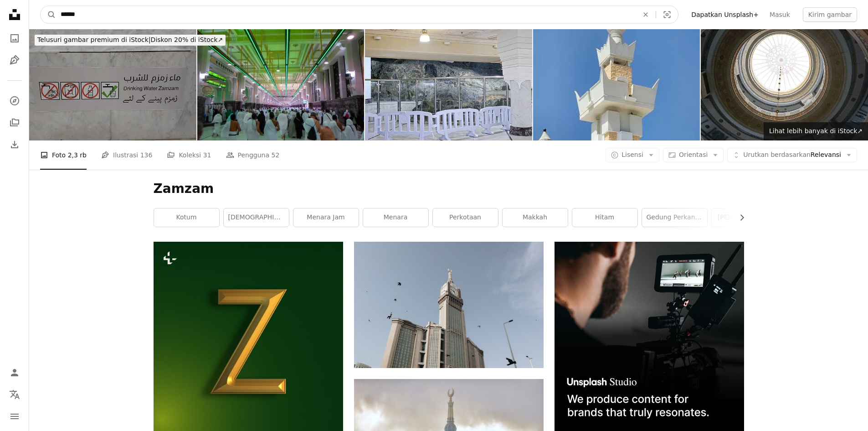 Image resolution: width=868 pixels, height=431 pixels. What do you see at coordinates (667, 14) in the screenshot?
I see `button: Pencarian visual` at bounding box center [667, 14].